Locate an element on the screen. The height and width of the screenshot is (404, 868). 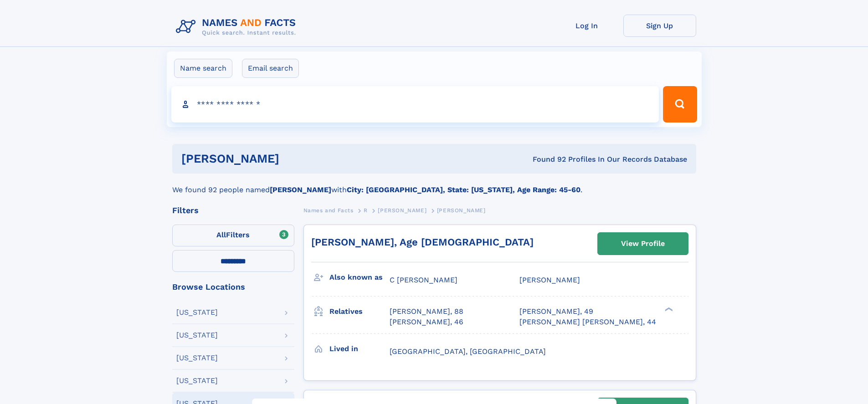
h3: Lived in is located at coordinates (360, 349).